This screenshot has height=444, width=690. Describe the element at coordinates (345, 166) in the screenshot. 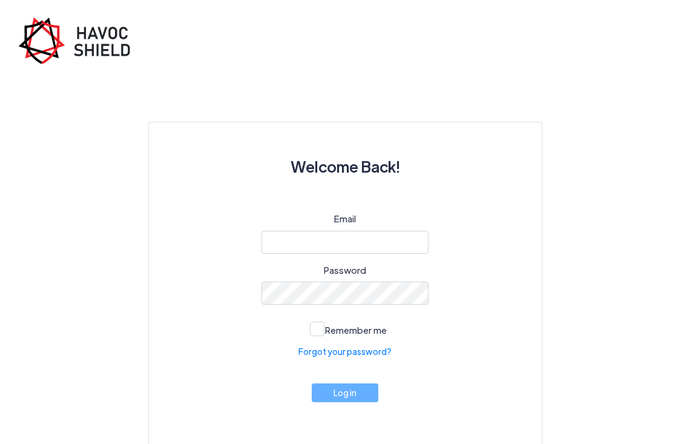

I see `h3: Welcome Back!` at that location.